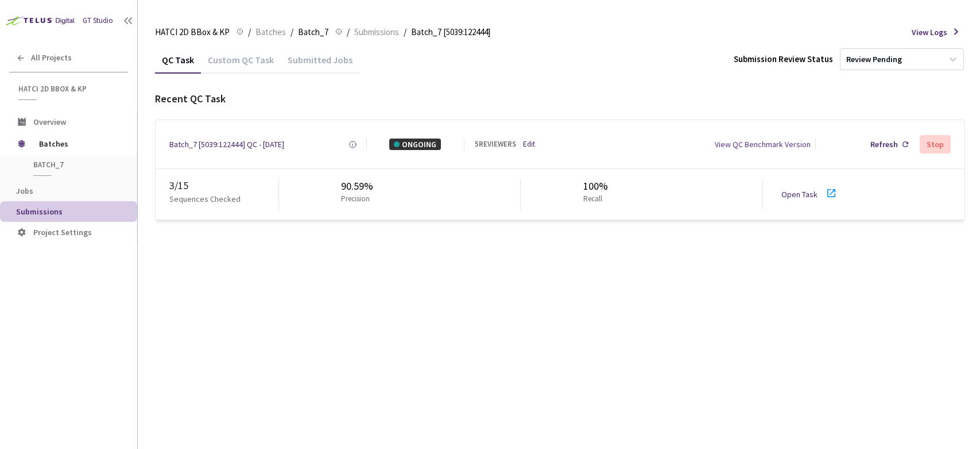  What do you see at coordinates (25, 191) in the screenshot?
I see `span: Jobs` at bounding box center [25, 191].